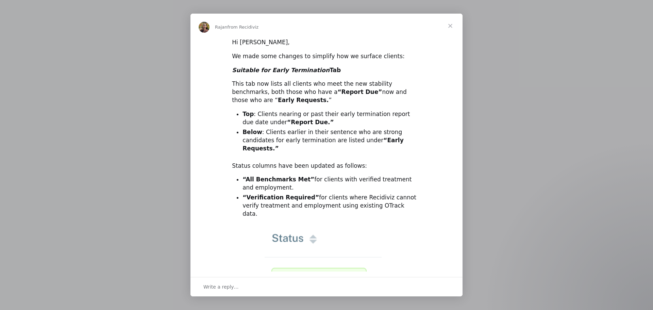 The width and height of the screenshot is (653, 310). I want to click on i: Suitable for Early Termination, so click(281, 70).